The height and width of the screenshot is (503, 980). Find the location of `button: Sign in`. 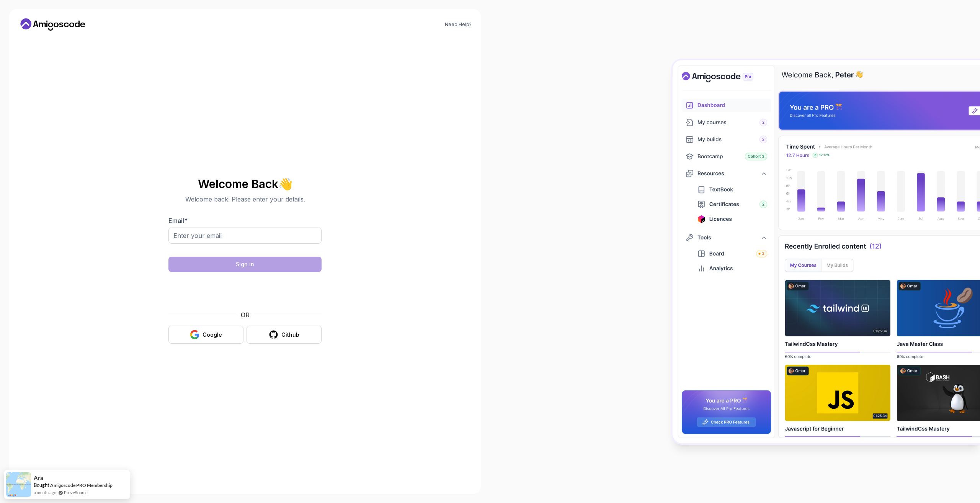

button: Sign in is located at coordinates (245, 264).